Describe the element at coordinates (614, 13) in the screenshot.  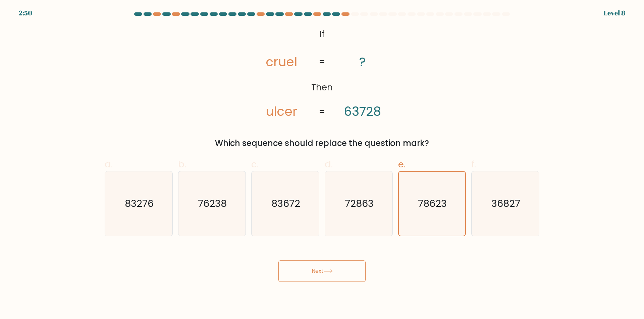
I see `div: Level 8` at that location.